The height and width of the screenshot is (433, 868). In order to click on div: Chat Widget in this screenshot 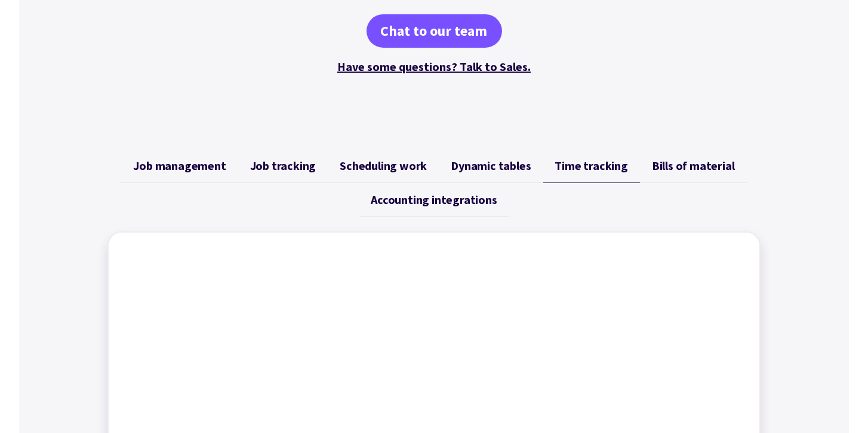, I will do `click(769, 369)`.